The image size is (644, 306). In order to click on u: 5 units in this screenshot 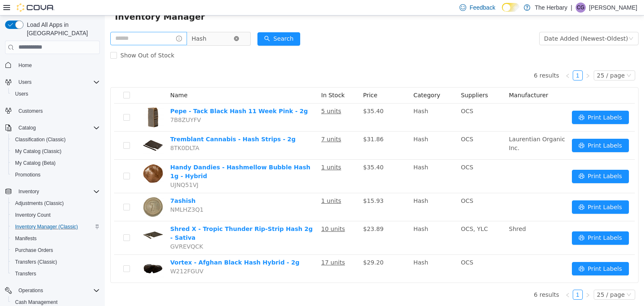, I will do `click(226, 96)`.